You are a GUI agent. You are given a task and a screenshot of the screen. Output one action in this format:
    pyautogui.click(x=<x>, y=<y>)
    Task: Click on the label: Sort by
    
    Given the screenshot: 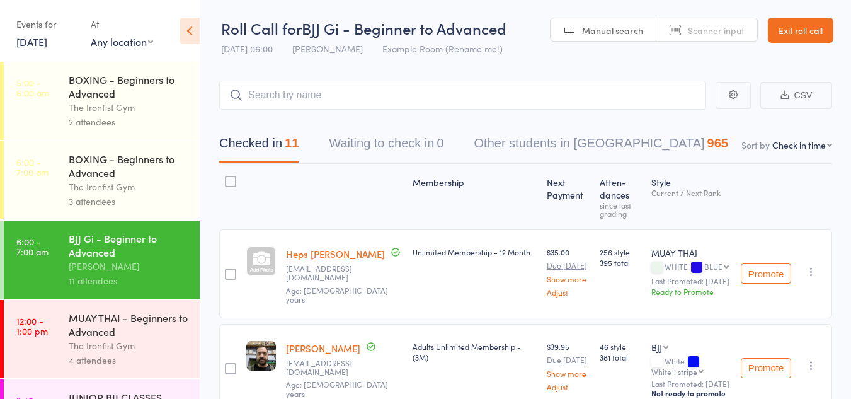 What is the action you would take?
    pyautogui.click(x=755, y=145)
    